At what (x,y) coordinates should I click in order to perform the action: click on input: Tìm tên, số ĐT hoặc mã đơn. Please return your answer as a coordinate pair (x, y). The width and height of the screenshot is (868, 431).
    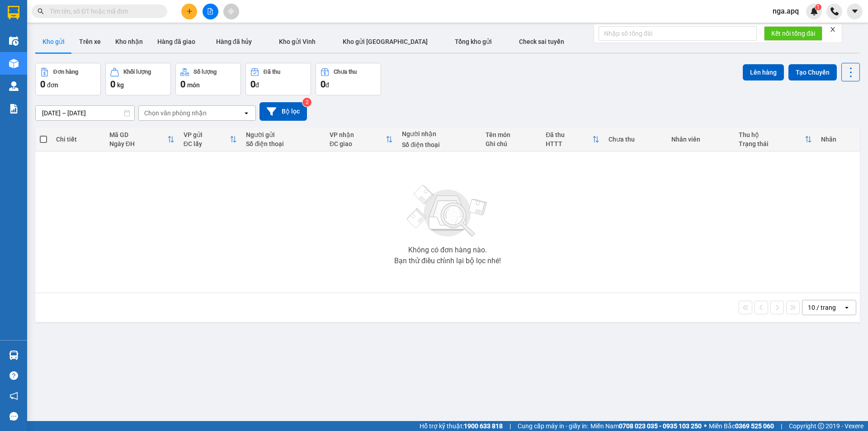
    Looking at the image, I should click on (103, 11).